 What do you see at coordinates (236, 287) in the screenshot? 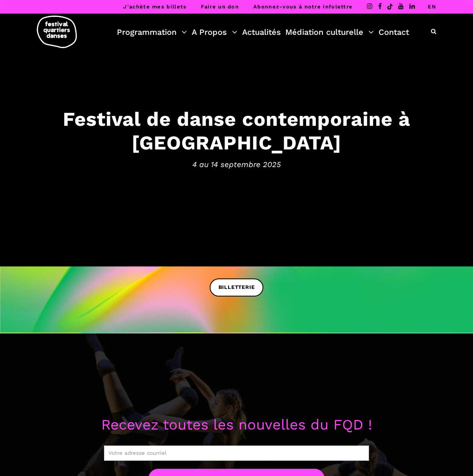
I see `a: BILLETTERIE` at bounding box center [236, 287].